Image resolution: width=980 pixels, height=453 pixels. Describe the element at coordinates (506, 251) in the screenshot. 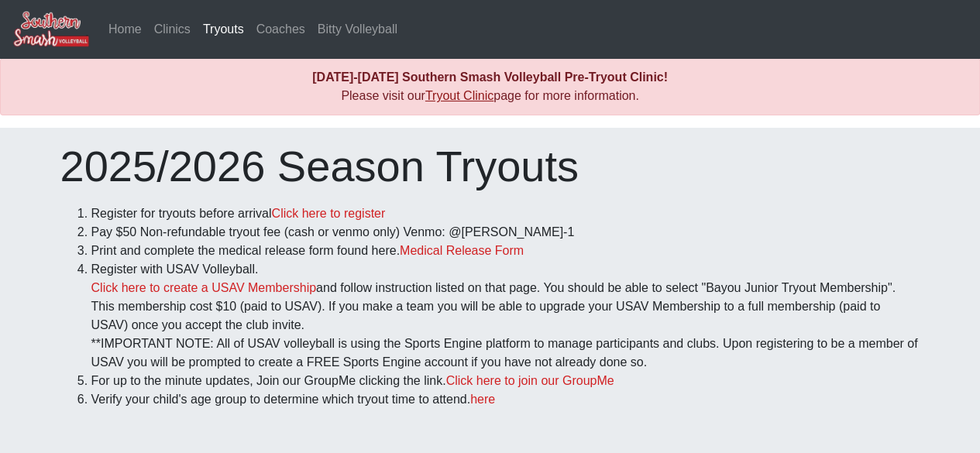

I see `li: Print and complete the medical release form found here.` at that location.